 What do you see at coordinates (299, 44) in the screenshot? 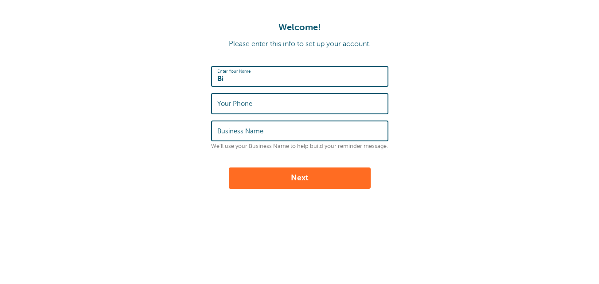
I see `p: Please enter this info to set up your account.` at bounding box center [299, 44].